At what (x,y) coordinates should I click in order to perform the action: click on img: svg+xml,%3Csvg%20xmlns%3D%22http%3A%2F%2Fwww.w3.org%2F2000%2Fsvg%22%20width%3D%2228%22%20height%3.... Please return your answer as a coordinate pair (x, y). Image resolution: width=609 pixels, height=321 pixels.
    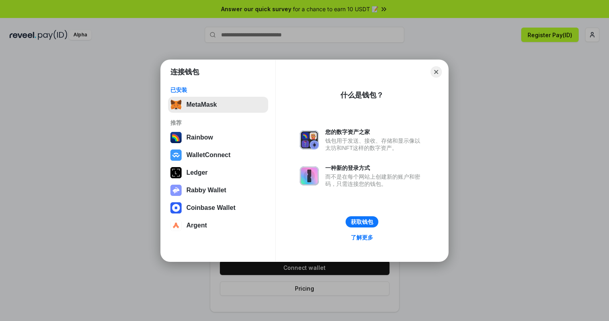
    Looking at the image, I should click on (176, 173).